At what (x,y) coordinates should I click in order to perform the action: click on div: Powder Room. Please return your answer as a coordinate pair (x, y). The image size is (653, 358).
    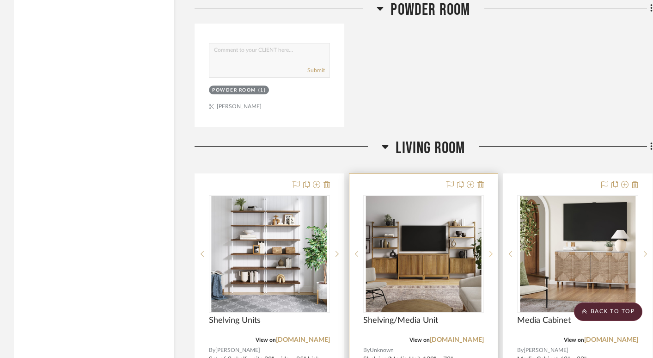
    Looking at the image, I should click on (234, 90).